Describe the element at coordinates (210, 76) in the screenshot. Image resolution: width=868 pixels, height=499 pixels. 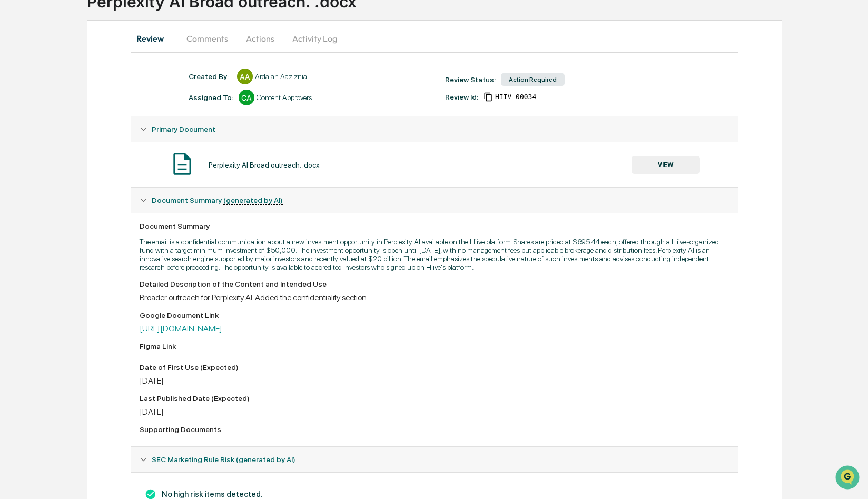
I see `div: Created By: ‎ ‎` at that location.